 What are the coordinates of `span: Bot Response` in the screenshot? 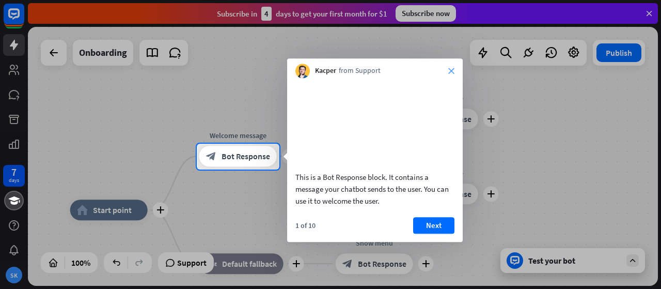 It's located at (246, 157).